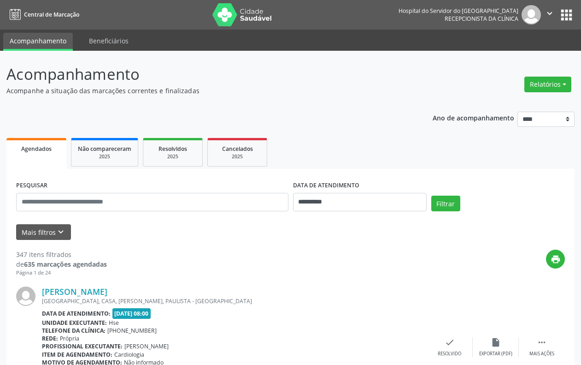 Image resolution: width=581 pixels, height=365 pixels. I want to click on span: Hse, so click(114, 322).